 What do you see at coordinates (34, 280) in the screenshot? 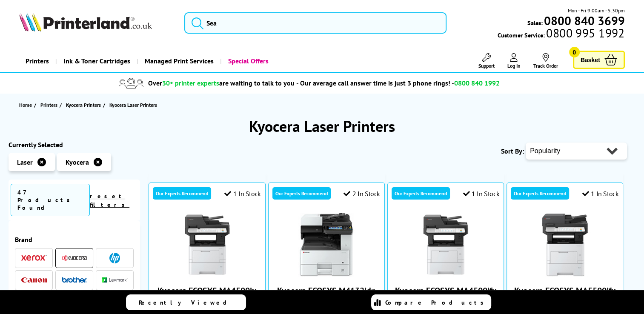
I see `a: Canon` at bounding box center [34, 280].